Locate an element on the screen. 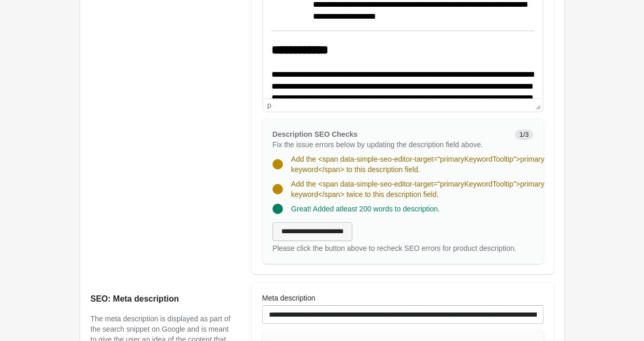 This screenshot has height=341, width=644. label: Meta description is located at coordinates (289, 298).